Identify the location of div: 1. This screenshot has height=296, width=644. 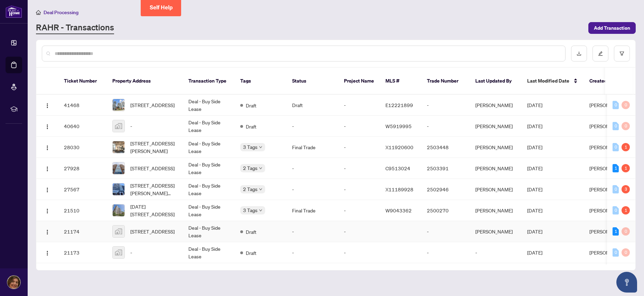
(626, 147).